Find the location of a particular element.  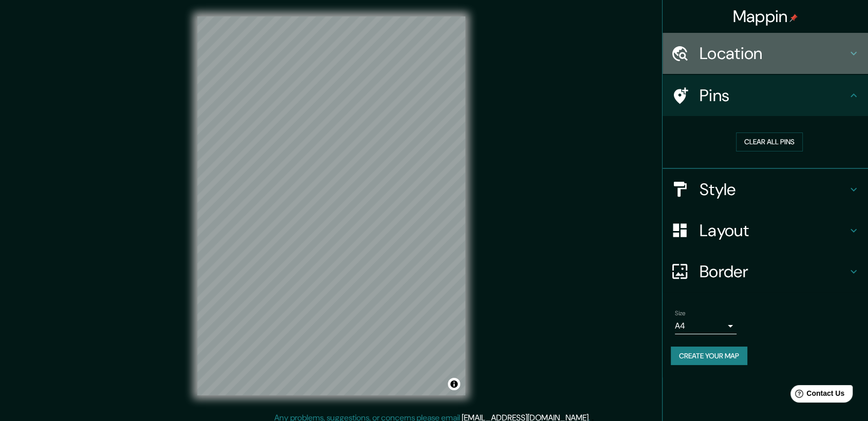

div: Border is located at coordinates (765, 272).